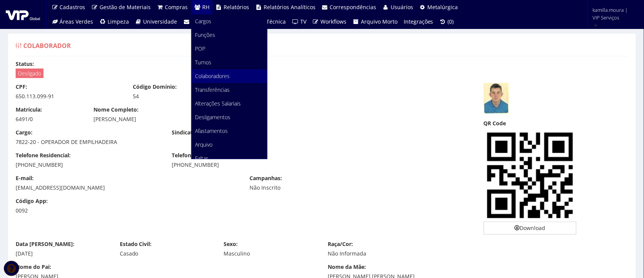 The height and width of the screenshot is (278, 644). I want to click on label: Sexo:, so click(230, 244).